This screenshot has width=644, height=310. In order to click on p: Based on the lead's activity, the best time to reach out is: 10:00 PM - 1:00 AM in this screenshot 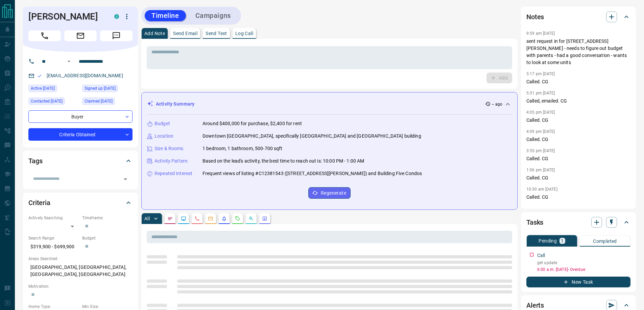, I will do `click(283, 161)`.